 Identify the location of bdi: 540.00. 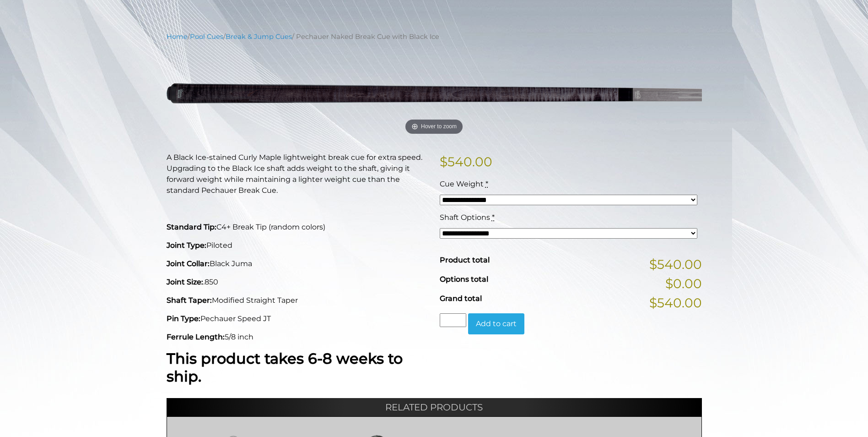
(466, 162).